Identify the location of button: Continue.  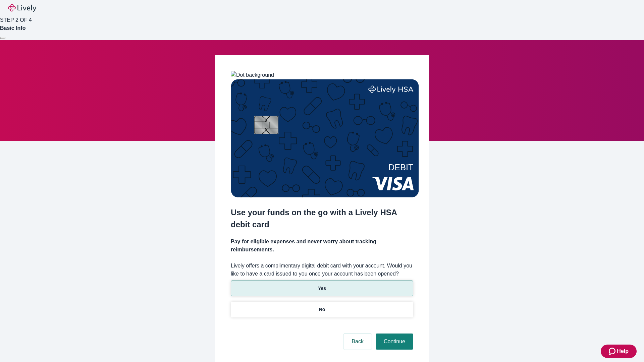
(394, 341).